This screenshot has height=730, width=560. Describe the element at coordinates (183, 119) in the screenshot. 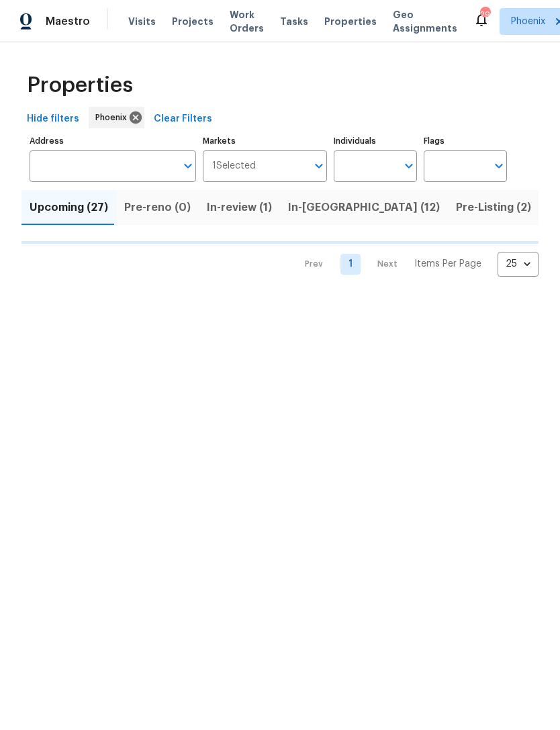

I see `span: Clear Filters` at that location.